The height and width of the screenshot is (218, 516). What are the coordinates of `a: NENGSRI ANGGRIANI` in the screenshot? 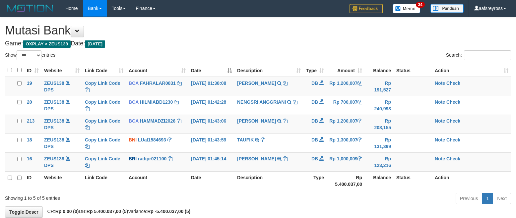 It's located at (261, 102).